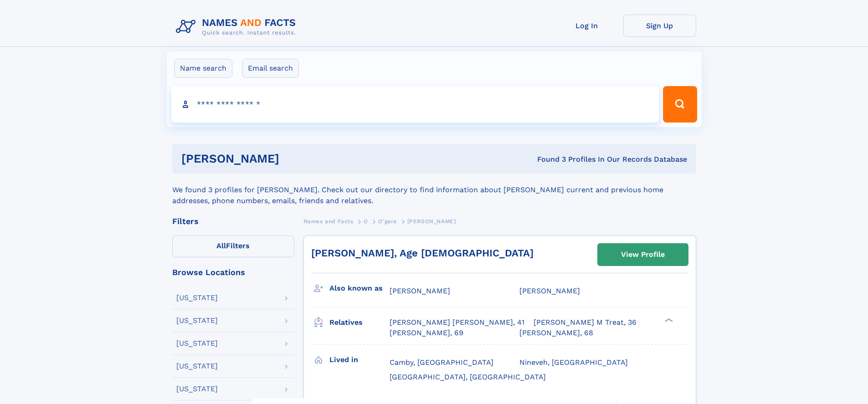 The image size is (868, 404). I want to click on h3: Also known as, so click(360, 288).